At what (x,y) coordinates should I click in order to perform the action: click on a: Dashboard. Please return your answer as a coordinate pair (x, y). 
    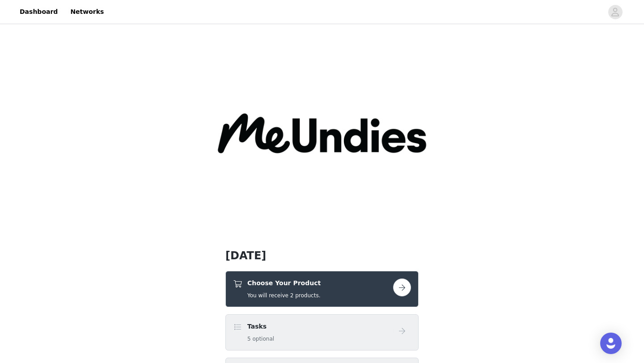
    Looking at the image, I should click on (39, 11).